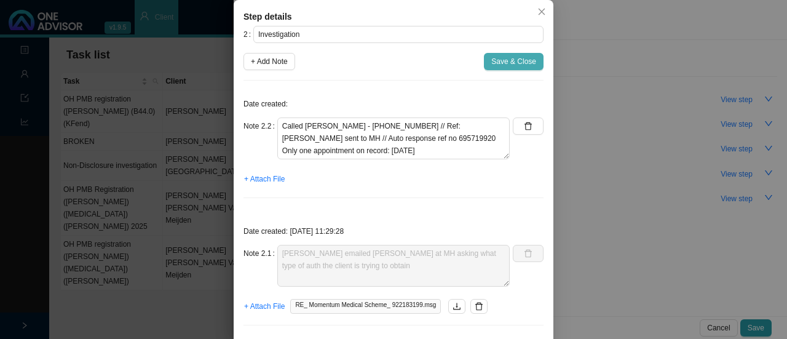 The height and width of the screenshot is (339, 787). Describe the element at coordinates (248, 34) in the screenshot. I see `label: 2` at that location.